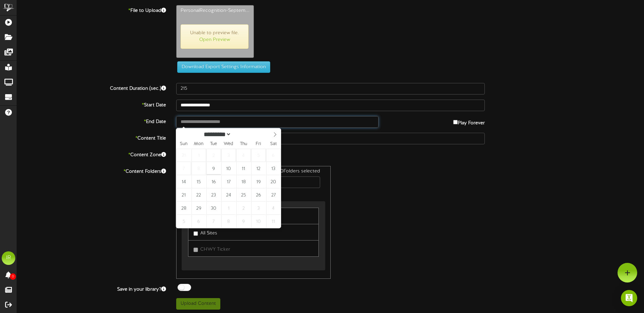 The image size is (644, 313). I want to click on span: September 24, 2025, so click(228, 195).